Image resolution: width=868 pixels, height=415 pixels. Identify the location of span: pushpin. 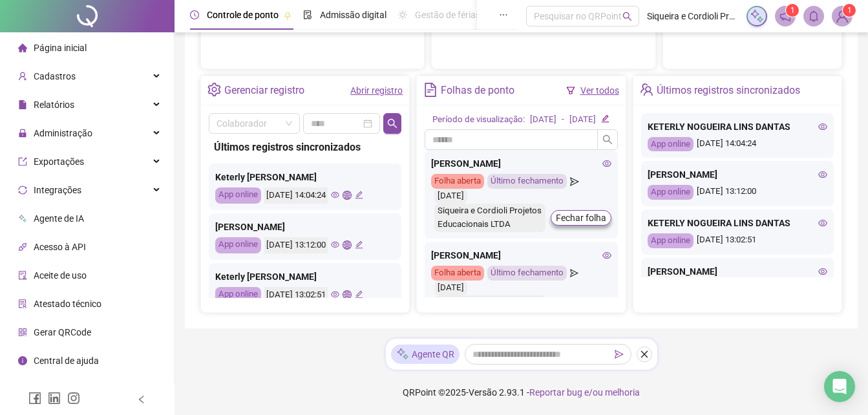
(288, 16).